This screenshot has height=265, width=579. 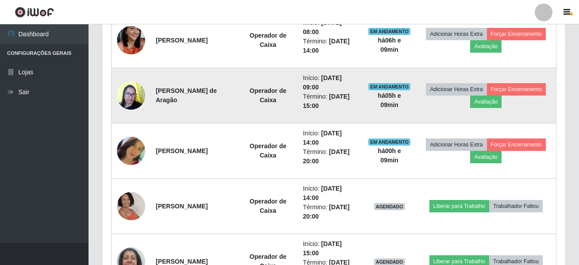 I want to click on img: 1680605937506.jpeg, so click(x=131, y=151).